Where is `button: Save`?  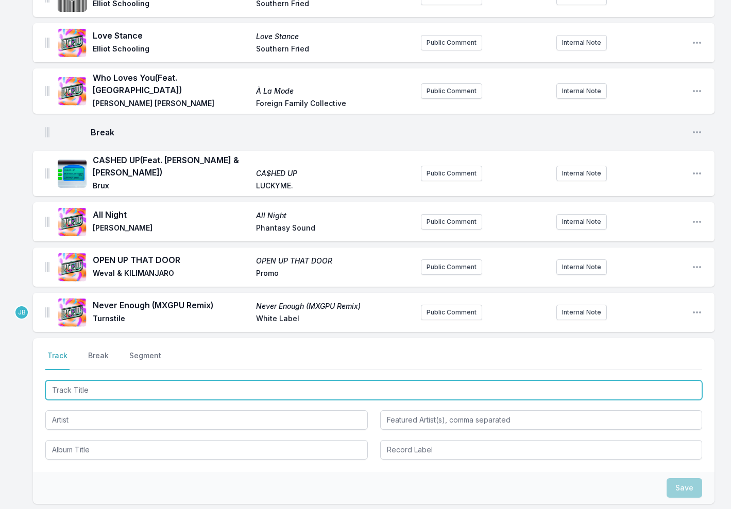
button: Save is located at coordinates (684, 488).